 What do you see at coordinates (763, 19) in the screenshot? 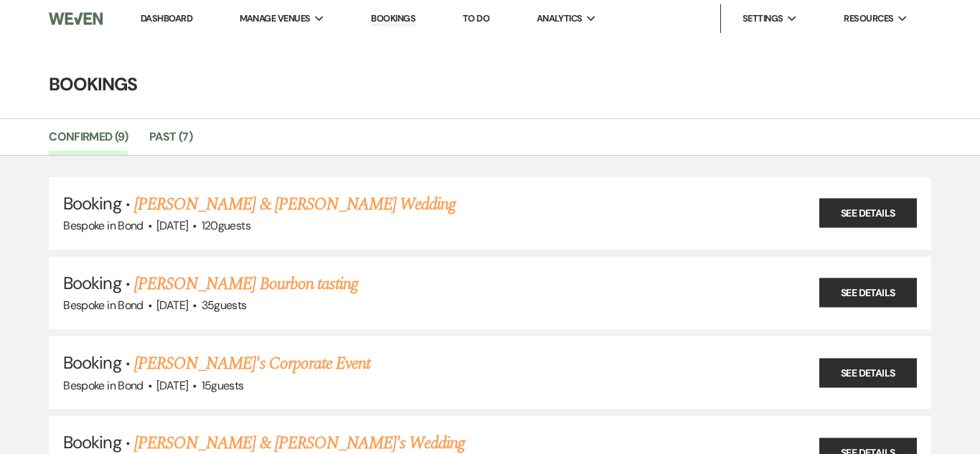
I see `span: Settings` at bounding box center [763, 19].